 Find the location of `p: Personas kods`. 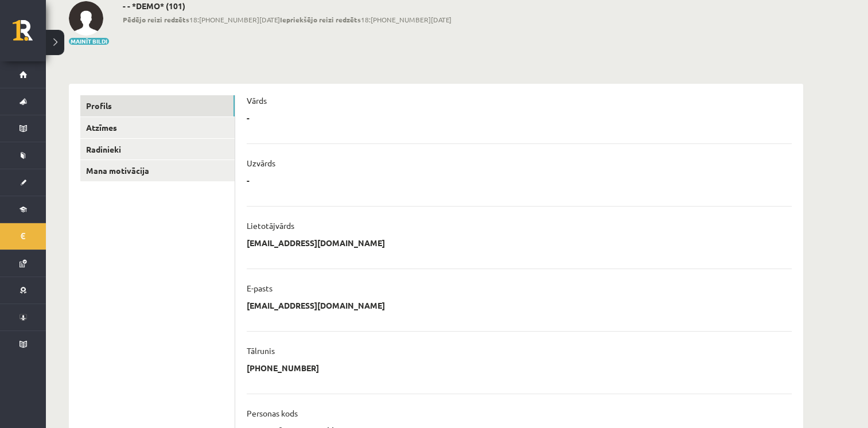

p: Personas kods is located at coordinates (272, 413).